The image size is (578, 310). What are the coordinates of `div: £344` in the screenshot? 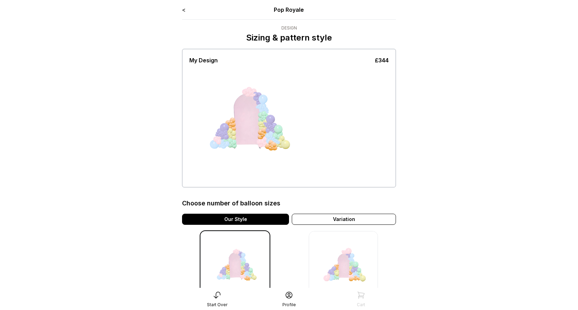 It's located at (382, 60).